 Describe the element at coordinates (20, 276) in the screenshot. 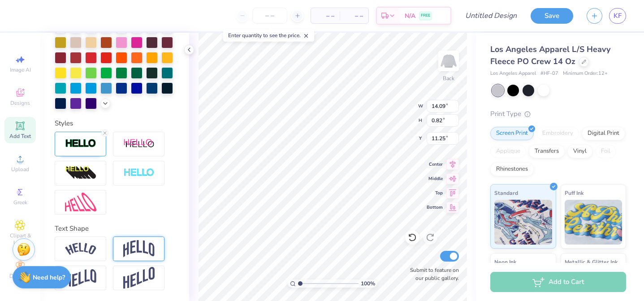

I see `span: Decorate` at that location.